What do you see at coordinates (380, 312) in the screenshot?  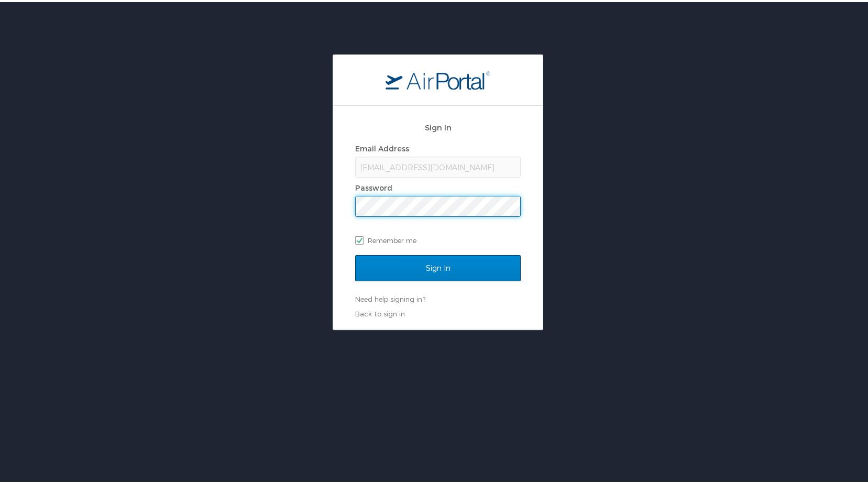 I see `a: Back to sign in` at bounding box center [380, 312].